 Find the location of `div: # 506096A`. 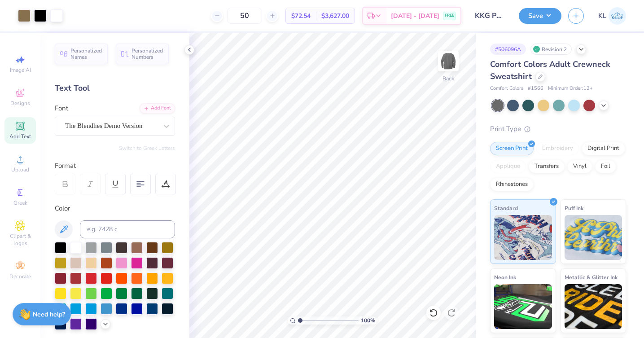

div: # 506096A is located at coordinates (508, 49).